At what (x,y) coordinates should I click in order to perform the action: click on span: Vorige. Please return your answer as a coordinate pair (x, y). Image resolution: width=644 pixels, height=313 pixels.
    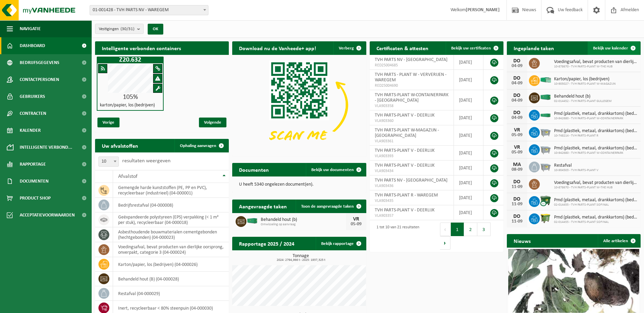
    Looking at the image, I should click on (108, 122).